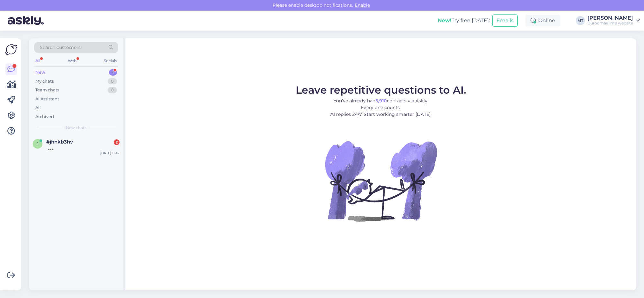 The height and width of the screenshot is (298, 644). What do you see at coordinates (362, 5) in the screenshot?
I see `span: Enable` at bounding box center [362, 5].